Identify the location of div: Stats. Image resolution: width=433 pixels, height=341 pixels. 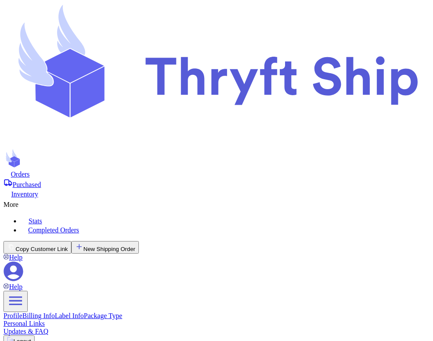
(225, 220).